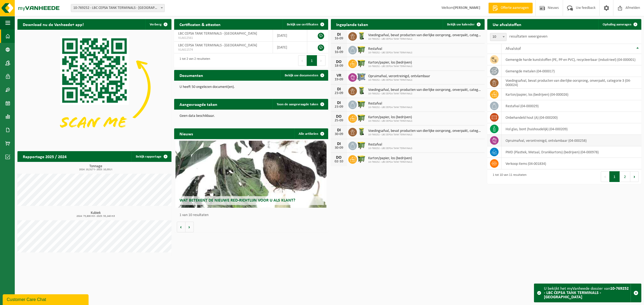 This screenshot has height=305, width=644. Describe the element at coordinates (339, 121) in the screenshot. I see `div: 25-09` at that location.